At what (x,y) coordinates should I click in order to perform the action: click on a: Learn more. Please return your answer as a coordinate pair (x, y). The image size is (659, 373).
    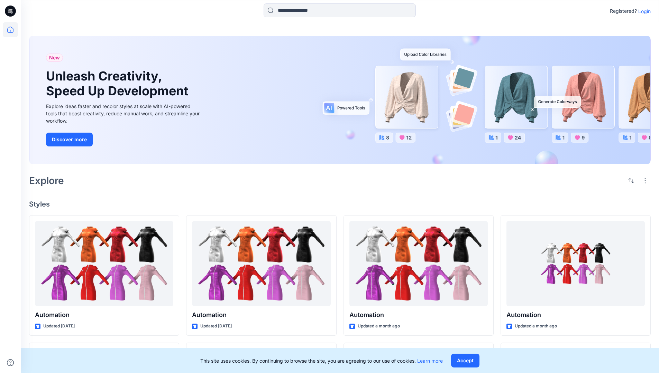
    Looking at the image, I should click on (430, 361).